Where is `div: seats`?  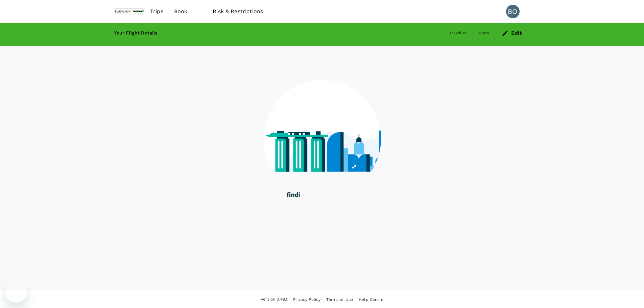 div: seats is located at coordinates (484, 33).